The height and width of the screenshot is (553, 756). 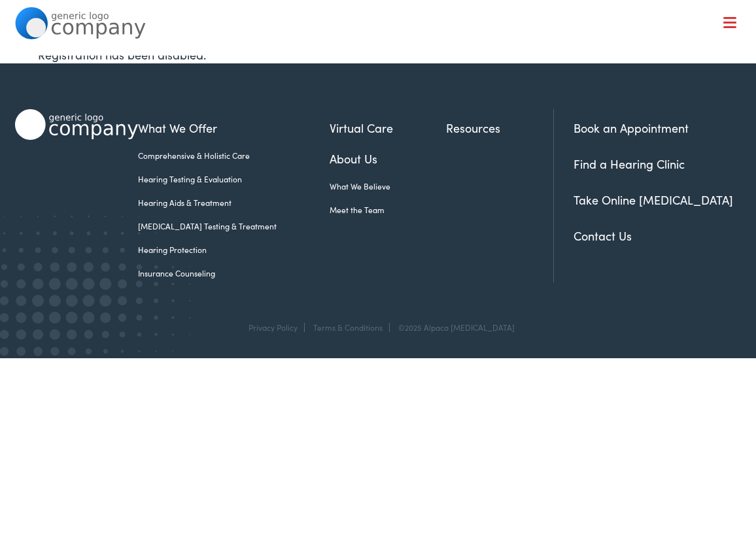 I want to click on a: Hearing Testing & Evaluation, so click(x=234, y=179).